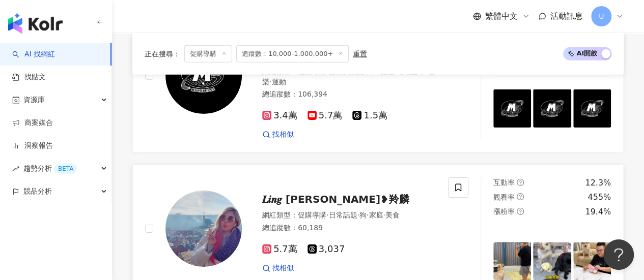 The width and height of the screenshot is (644, 280). I want to click on span: U, so click(601, 16).